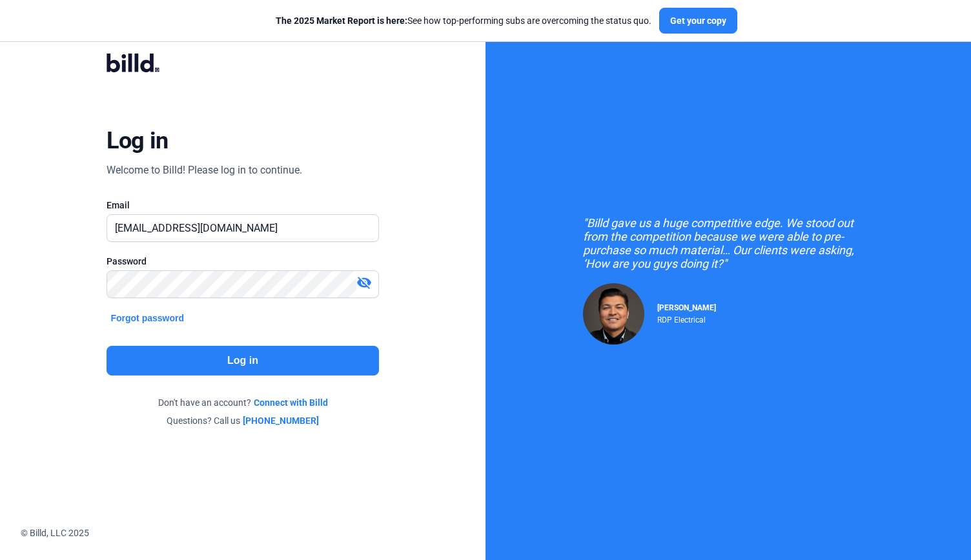 The width and height of the screenshot is (971, 560). What do you see at coordinates (698, 21) in the screenshot?
I see `button: Get your copy` at bounding box center [698, 21].